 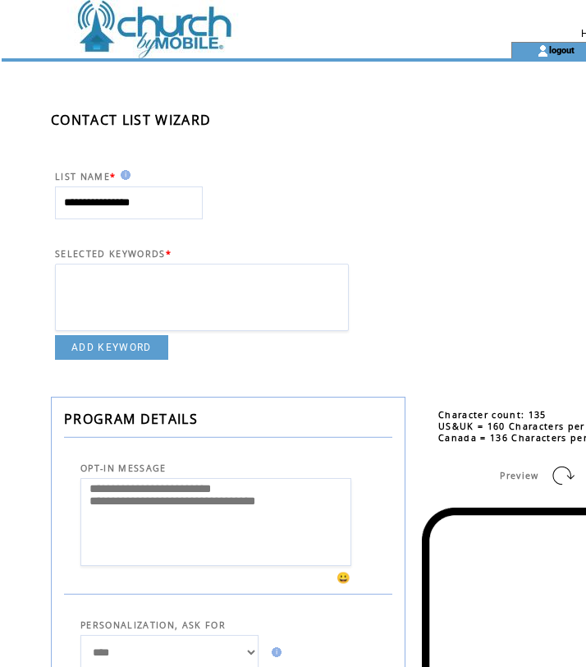 I want to click on a: logout, so click(x=561, y=49).